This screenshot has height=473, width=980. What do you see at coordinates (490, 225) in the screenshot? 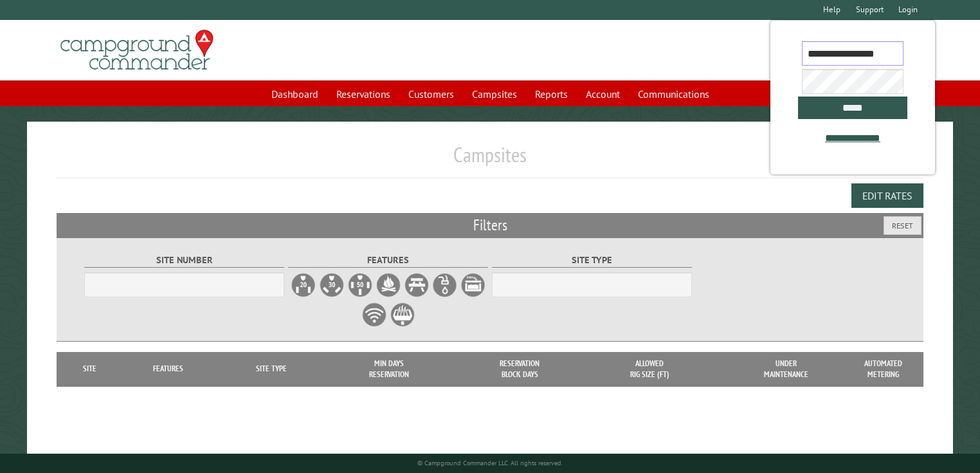
I see `h2: Filters` at bounding box center [490, 225].